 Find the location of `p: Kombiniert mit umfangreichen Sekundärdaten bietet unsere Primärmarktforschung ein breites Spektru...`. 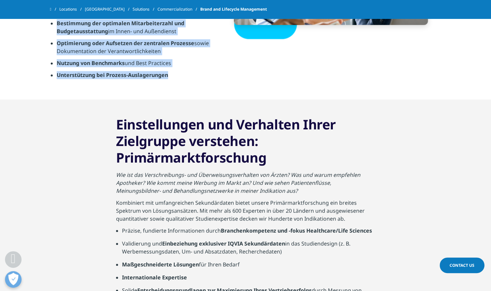

p: Kombiniert mit umfangreichen Sekundärdaten bietet unsere Primärmarktforschung ein breites Spektru... is located at coordinates (246, 213).